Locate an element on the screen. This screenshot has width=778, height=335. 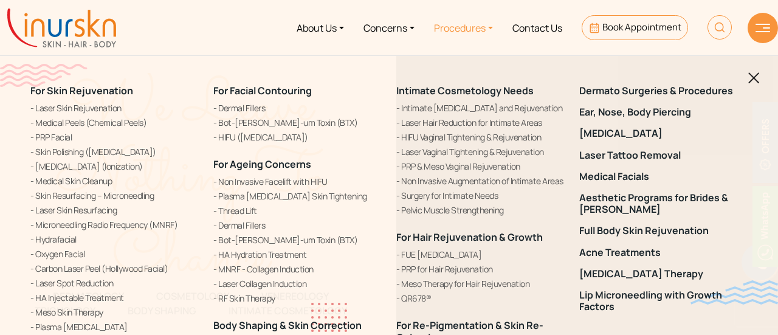
a: Acne Treatments is located at coordinates (663, 252).